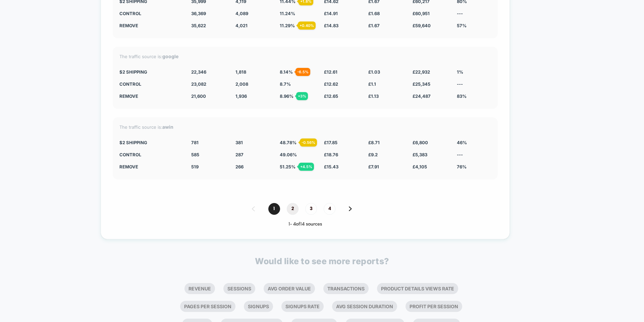  I want to click on strong: google, so click(171, 56).